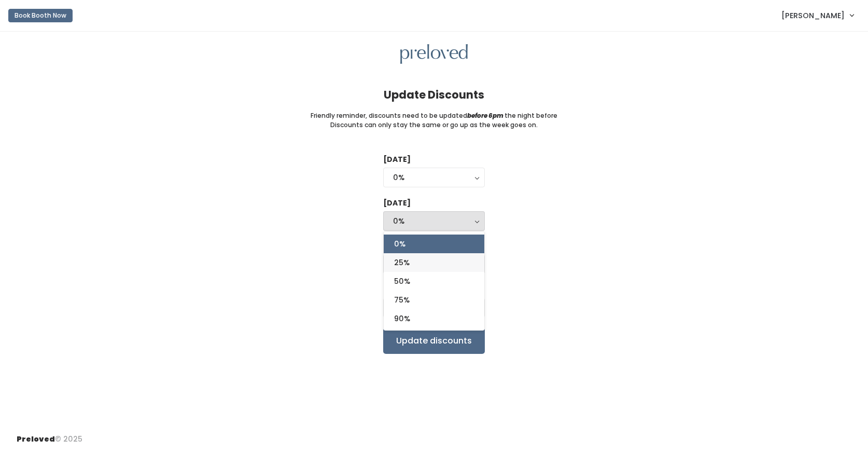 The width and height of the screenshot is (868, 453). Describe the element at coordinates (434, 95) in the screenshot. I see `h4: Update Discounts` at that location.